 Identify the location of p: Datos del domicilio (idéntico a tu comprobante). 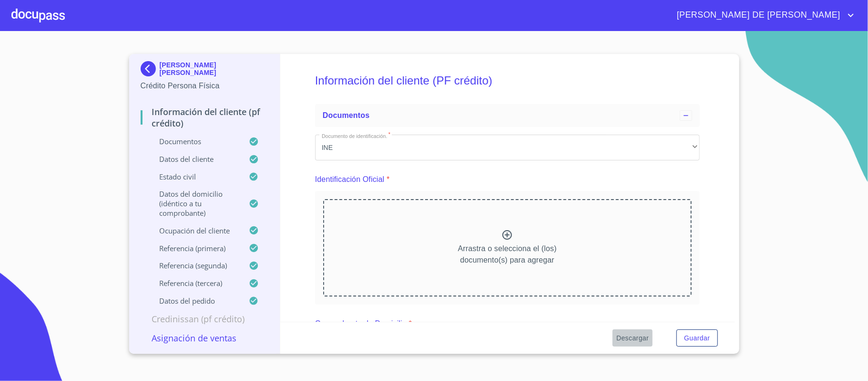
(195, 203).